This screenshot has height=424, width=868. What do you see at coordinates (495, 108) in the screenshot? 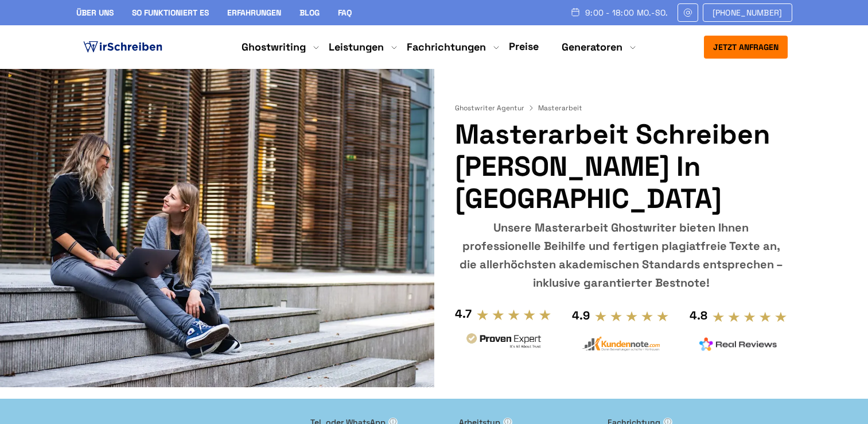
I see `a: Ghostwriter Agentur` at bounding box center [495, 108].